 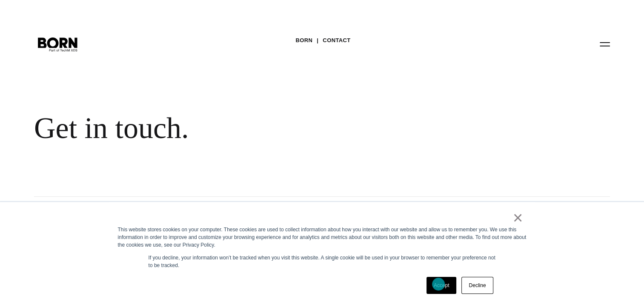 What do you see at coordinates (477, 285) in the screenshot?
I see `a: Decline` at bounding box center [477, 285].